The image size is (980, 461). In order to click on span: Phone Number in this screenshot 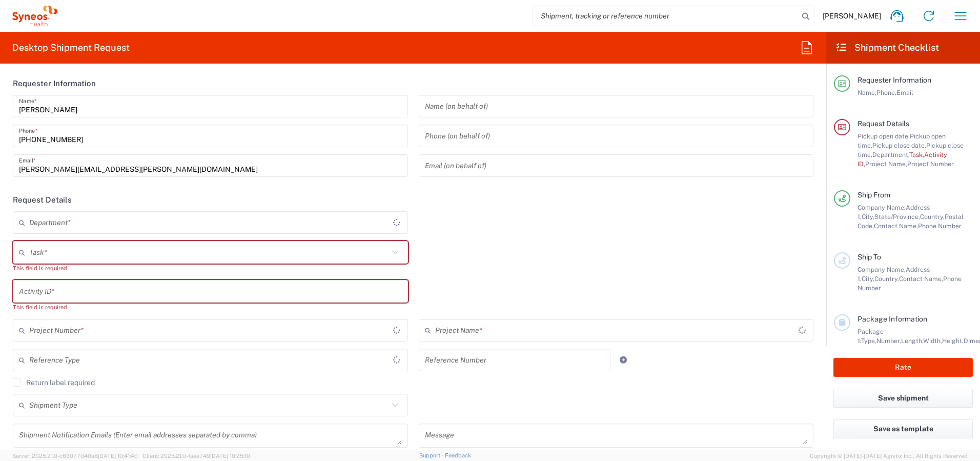, I will do `click(940, 226)`.